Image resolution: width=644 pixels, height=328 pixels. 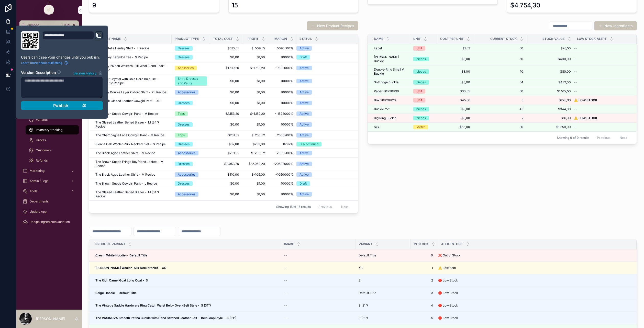 What do you see at coordinates (390, 118) in the screenshot?
I see `a: Big Ring Buckle` at bounding box center [390, 118].